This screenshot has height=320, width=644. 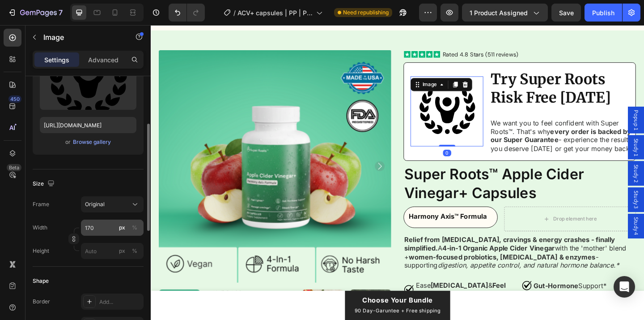 What do you see at coordinates (378, 243) in the screenshot?
I see `strong: 4-in-1 Organic Apple Cider Vinegar` at bounding box center [378, 243].